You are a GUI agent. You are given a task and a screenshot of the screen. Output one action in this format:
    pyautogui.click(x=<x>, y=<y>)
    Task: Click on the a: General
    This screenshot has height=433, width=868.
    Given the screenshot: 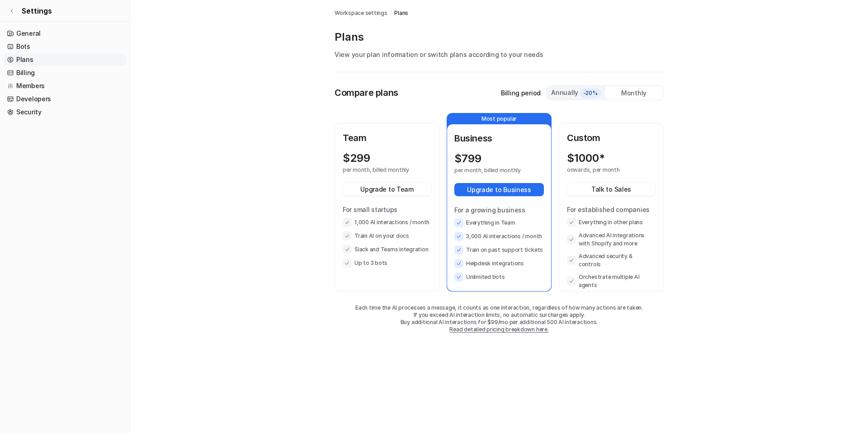 What is the action you would take?
    pyautogui.click(x=65, y=33)
    